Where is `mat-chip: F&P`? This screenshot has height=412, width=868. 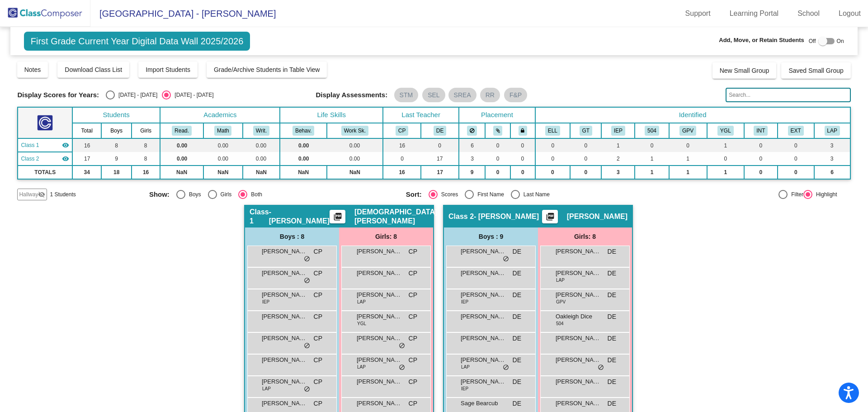 mat-chip: F&P is located at coordinates (515, 95).